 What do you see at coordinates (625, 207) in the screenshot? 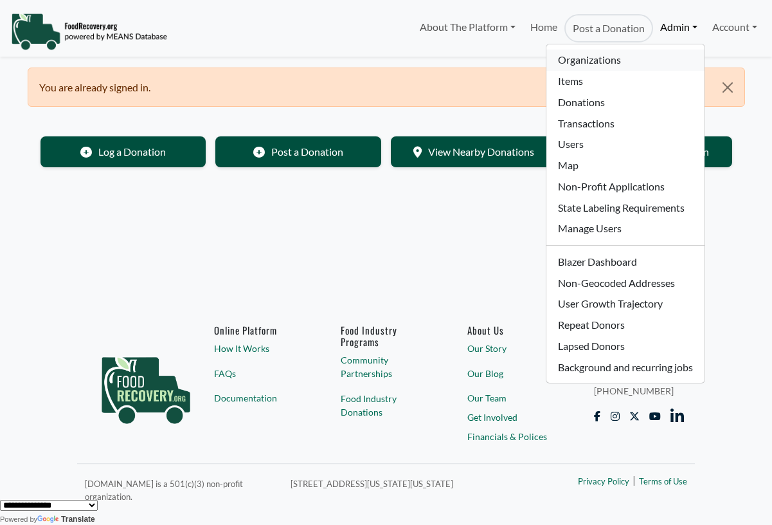
I see `a: State Labeling Requirements` at bounding box center [625, 207].